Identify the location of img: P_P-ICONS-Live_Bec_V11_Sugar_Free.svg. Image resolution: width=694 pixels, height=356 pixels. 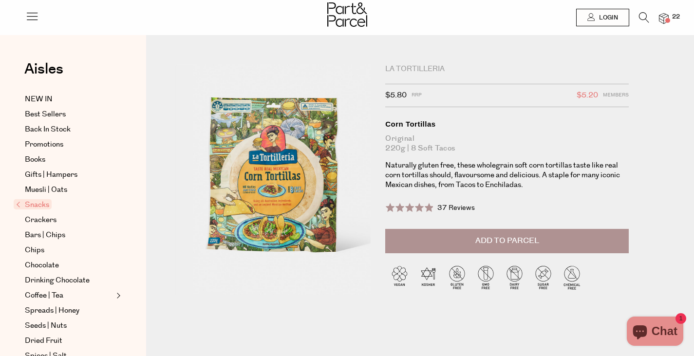
(543, 277).